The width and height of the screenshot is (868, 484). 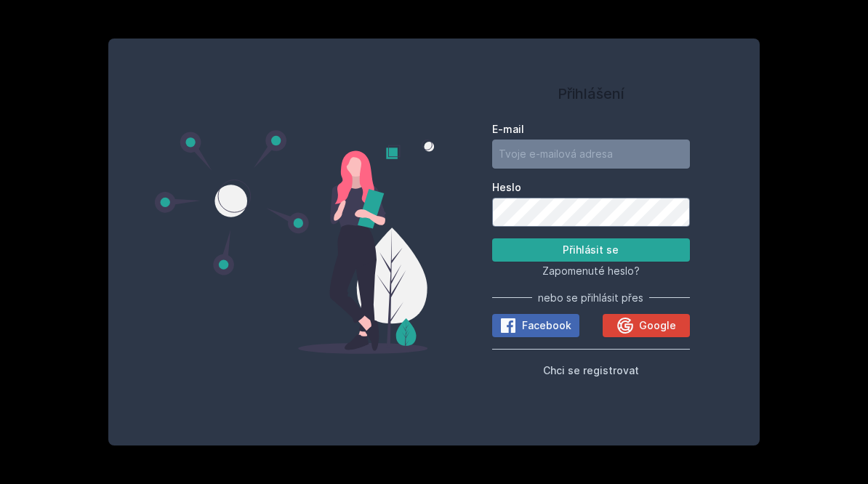 What do you see at coordinates (547, 326) in the screenshot?
I see `span: Facebook` at bounding box center [547, 326].